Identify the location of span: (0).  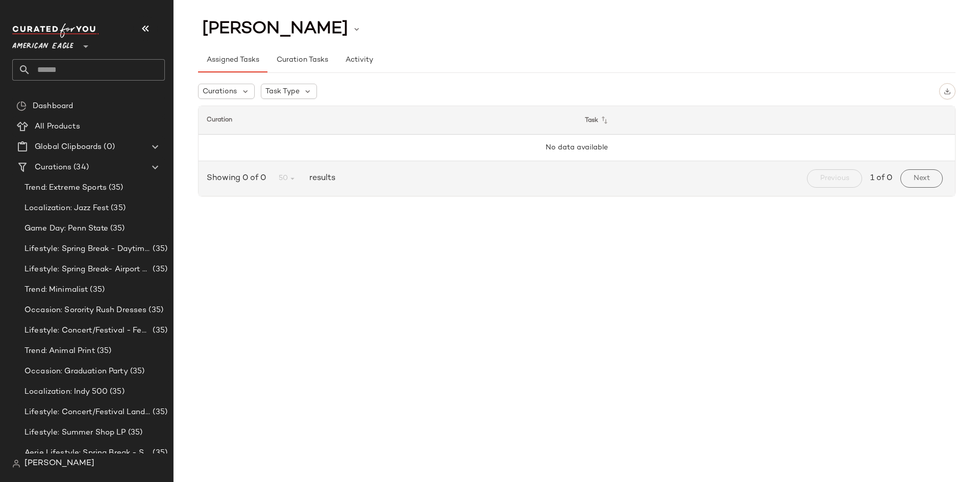
(107, 147).